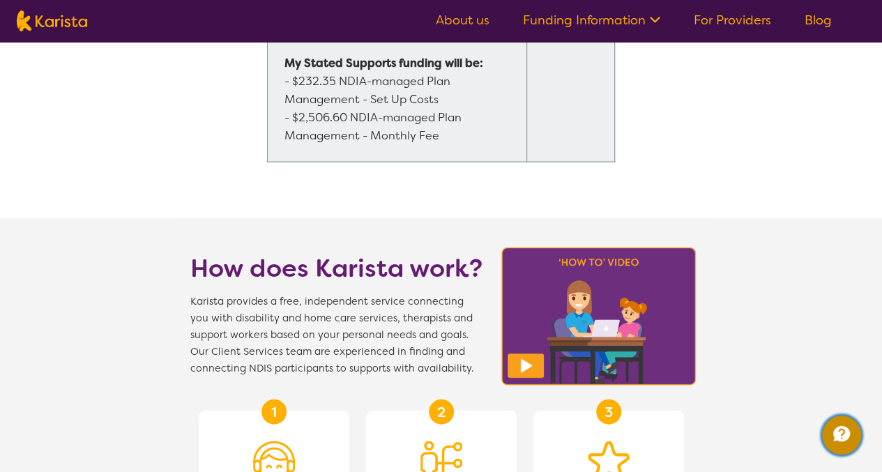  I want to click on span: Karista provides a free, independent service connecting you with disability and home care service..., so click(337, 335).